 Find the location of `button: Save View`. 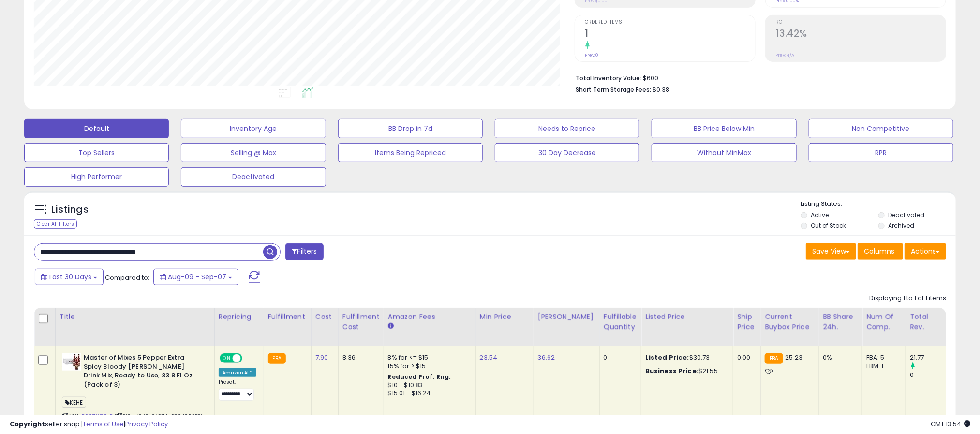

button: Save View is located at coordinates (831, 251).